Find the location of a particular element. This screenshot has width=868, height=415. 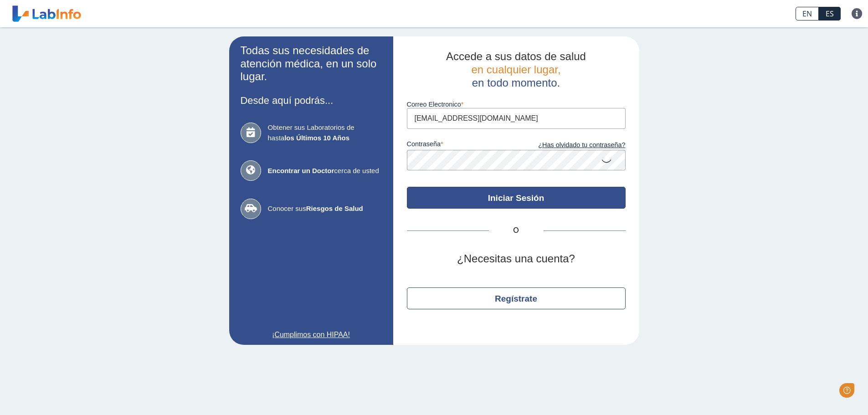

h2: ¿Necesitas una cuenta? is located at coordinates (516, 259).